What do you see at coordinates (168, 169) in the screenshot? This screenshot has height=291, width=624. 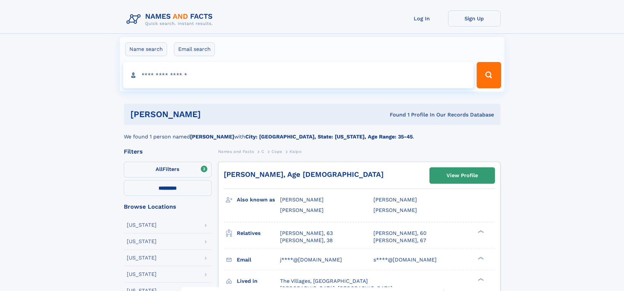 I see `label: Filters` at bounding box center [168, 169].